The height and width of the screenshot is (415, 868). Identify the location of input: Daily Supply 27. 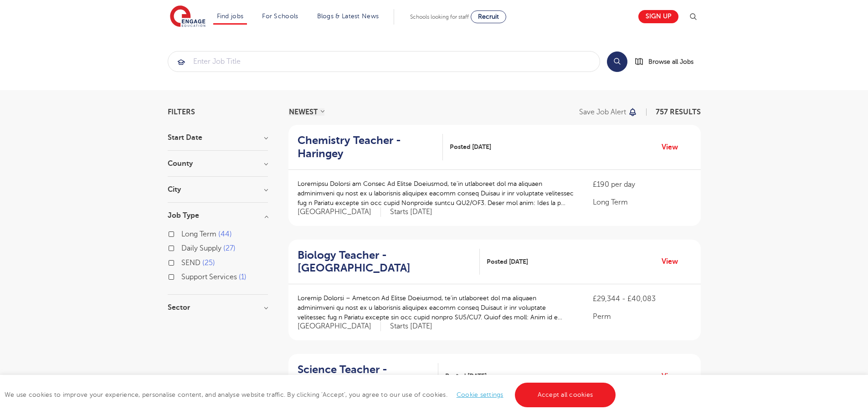
(184, 247).